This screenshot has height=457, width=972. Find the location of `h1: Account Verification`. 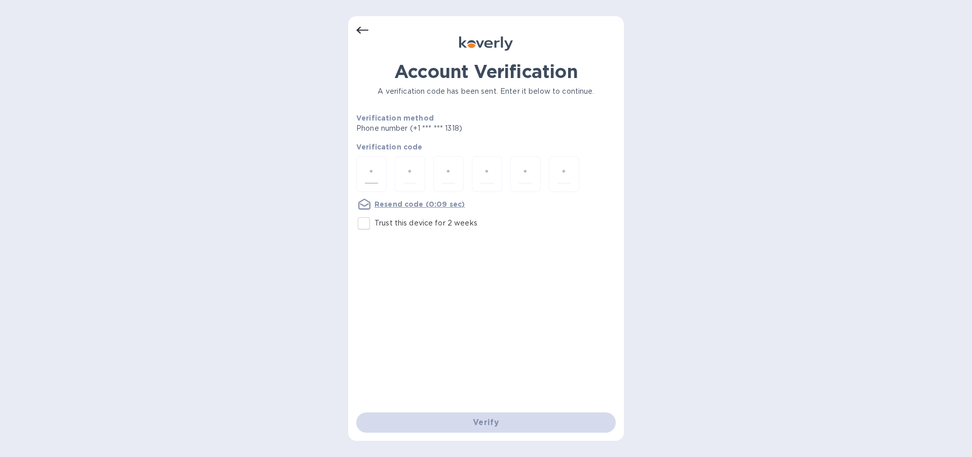

h1: Account Verification is located at coordinates (486, 71).